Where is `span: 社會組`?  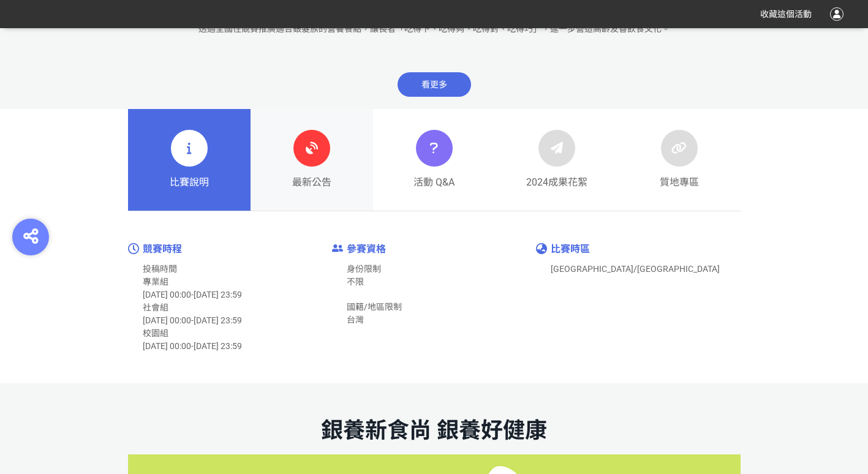 span: 社會組 is located at coordinates (155, 307).